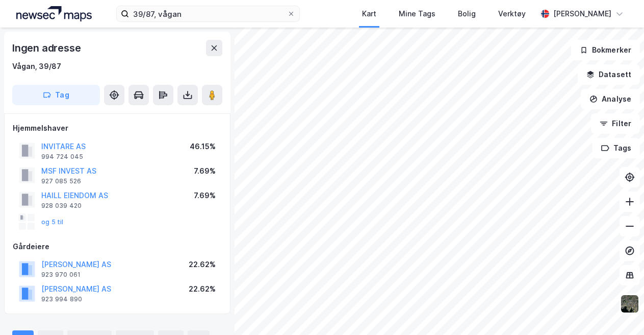  I want to click on div: 923 970 061, so click(61, 275).